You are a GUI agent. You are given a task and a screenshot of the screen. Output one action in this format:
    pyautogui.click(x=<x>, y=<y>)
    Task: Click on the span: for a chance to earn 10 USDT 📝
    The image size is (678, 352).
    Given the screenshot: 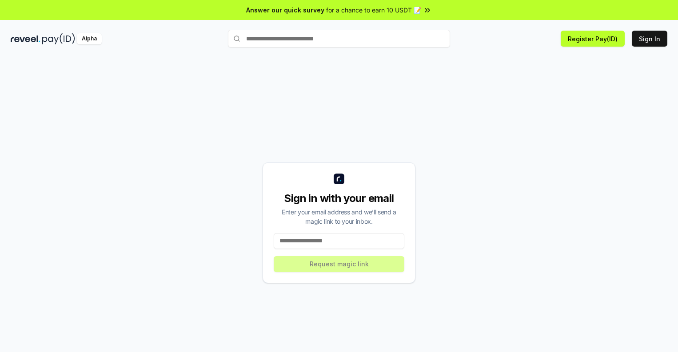 What is the action you would take?
    pyautogui.click(x=374, y=10)
    